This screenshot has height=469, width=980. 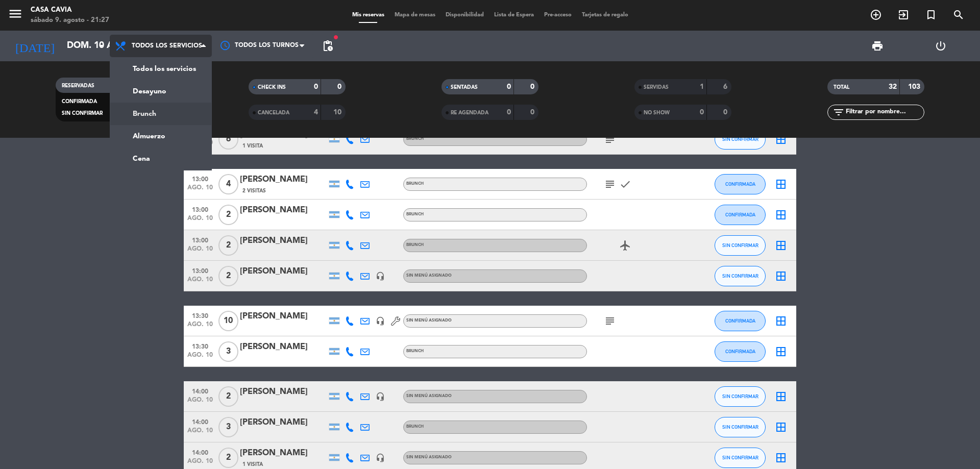 I want to click on strong: 1, so click(x=702, y=87).